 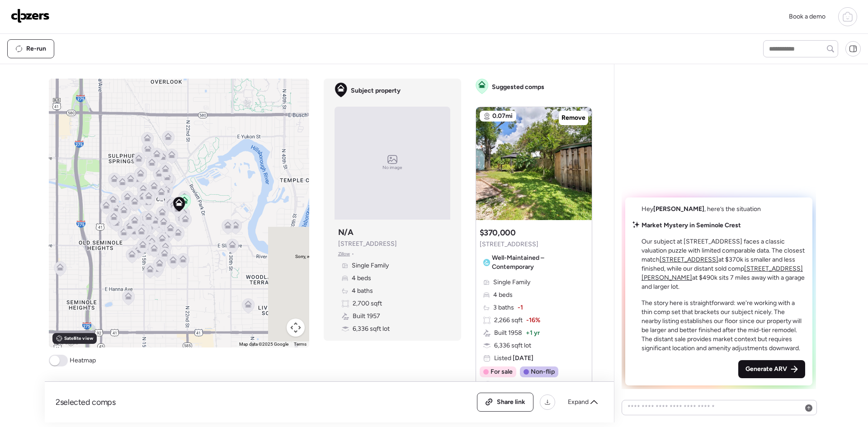 I want to click on span: Re-run, so click(x=36, y=49).